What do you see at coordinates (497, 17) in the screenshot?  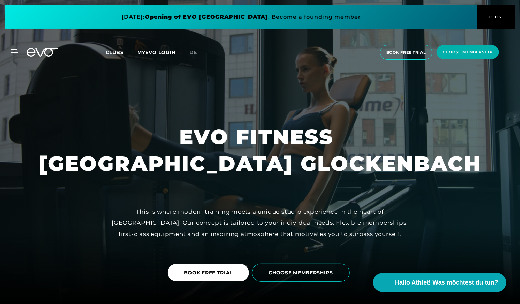 I see `span: CLOSE` at bounding box center [497, 17].